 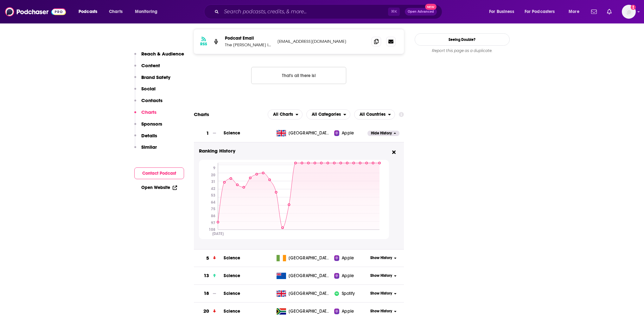 I want to click on button: Sponsors, so click(x=148, y=126).